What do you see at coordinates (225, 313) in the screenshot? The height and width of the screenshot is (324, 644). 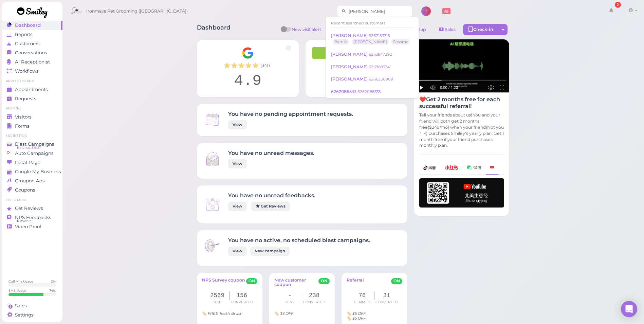 I see `i: FREE Teeth Brush` at bounding box center [225, 313].